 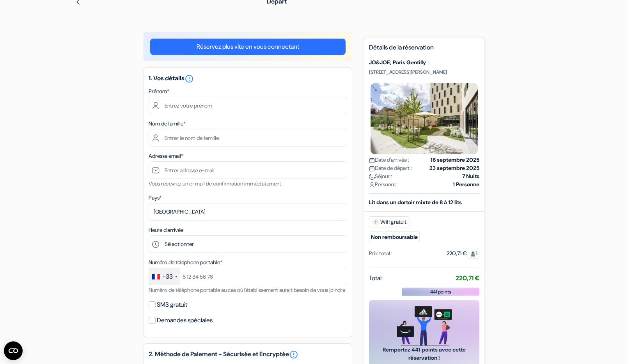 What do you see at coordinates (247, 290) in the screenshot?
I see `small: Numéro de téléphone portable au cas où l'établissement aurait besoin de vous joindre` at bounding box center [247, 290].